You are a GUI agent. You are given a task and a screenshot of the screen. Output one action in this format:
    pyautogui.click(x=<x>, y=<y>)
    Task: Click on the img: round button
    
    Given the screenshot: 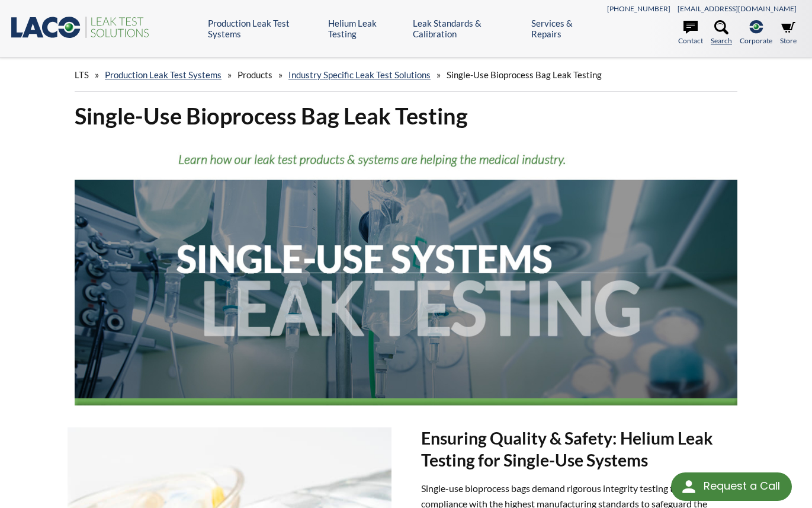 What is the action you would take?
    pyautogui.click(x=689, y=486)
    